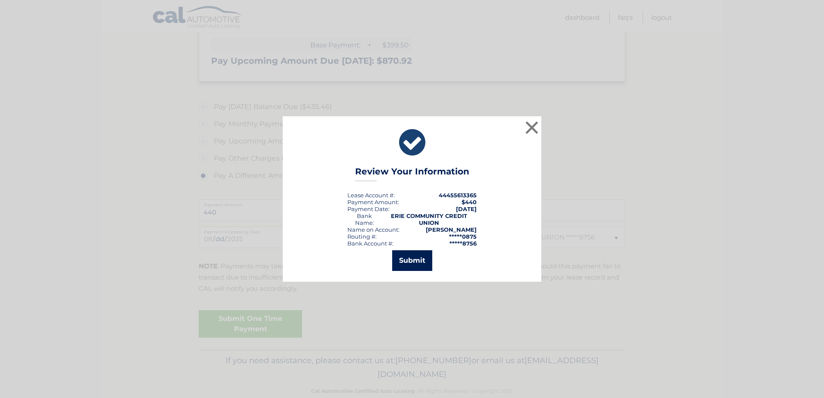 The image size is (824, 398). What do you see at coordinates (370, 243) in the screenshot?
I see `div: Bank Account #:` at bounding box center [370, 243].